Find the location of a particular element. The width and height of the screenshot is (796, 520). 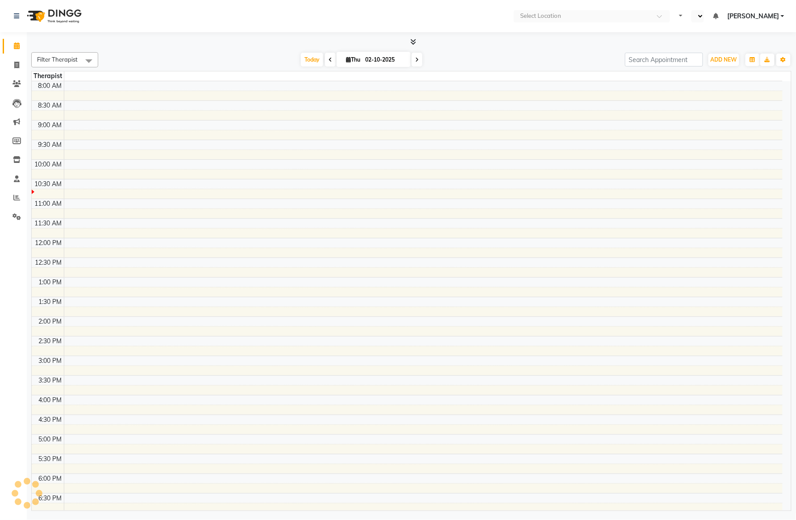

div: 11:30 AM is located at coordinates (48, 223).